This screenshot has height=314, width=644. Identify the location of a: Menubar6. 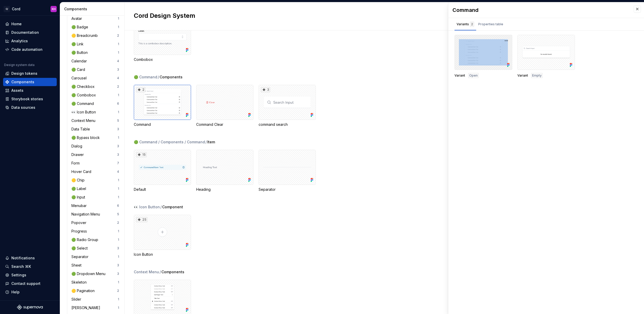
(95, 206).